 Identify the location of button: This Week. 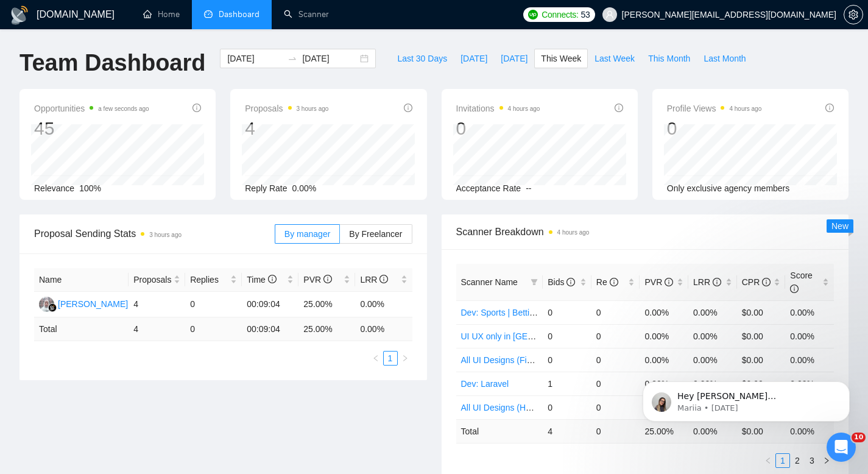
(561, 59).